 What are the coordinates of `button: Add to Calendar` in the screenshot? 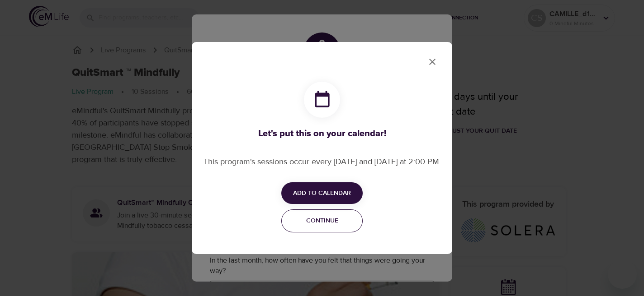 It's located at (322, 193).